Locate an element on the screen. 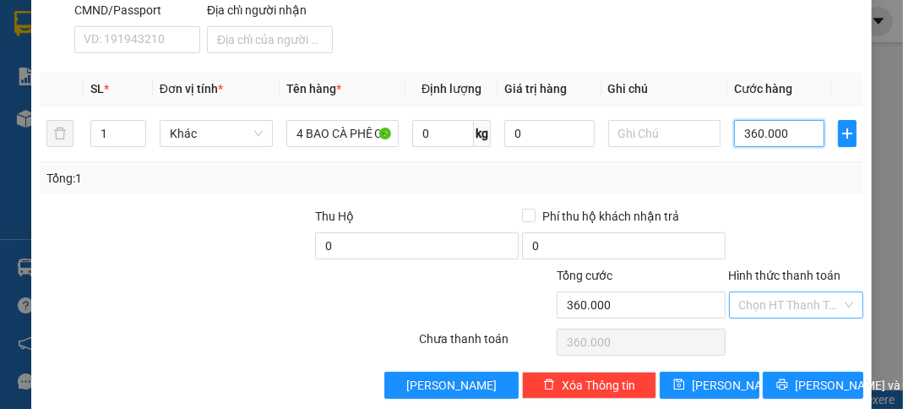  strong: Sài Gòn: is located at coordinates (36, 55).